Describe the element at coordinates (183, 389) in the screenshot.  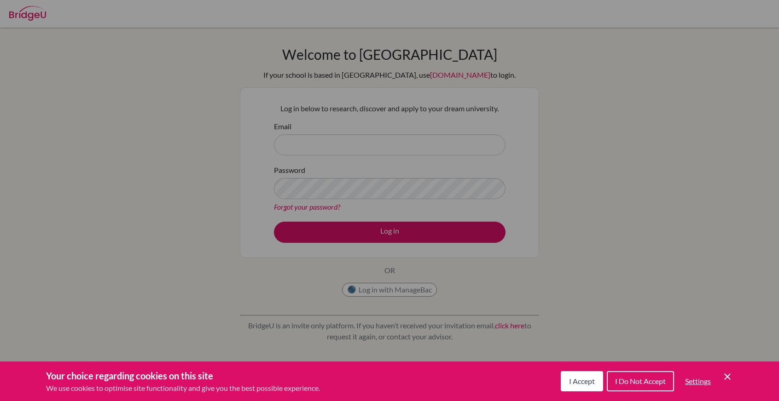
I see `p: We use cookies to optimise site functionality and give you the best possible experience.` at that location.